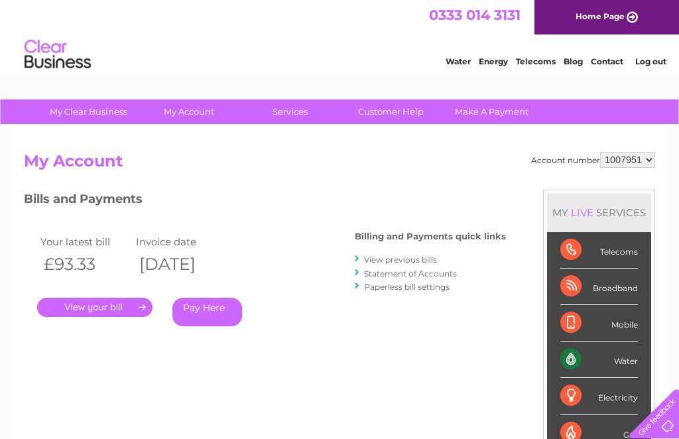 This screenshot has width=679, height=439. What do you see at coordinates (401, 259) in the screenshot?
I see `a: View previous bills` at bounding box center [401, 259].